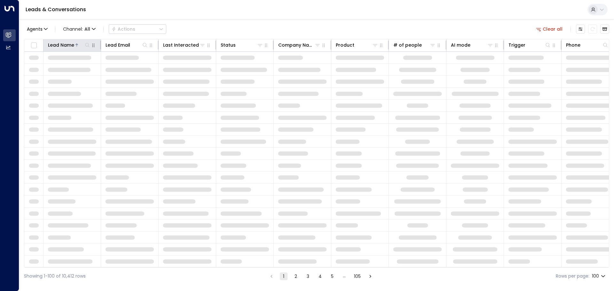  What do you see at coordinates (549, 29) in the screenshot?
I see `button: Clear all` at bounding box center [549, 29].